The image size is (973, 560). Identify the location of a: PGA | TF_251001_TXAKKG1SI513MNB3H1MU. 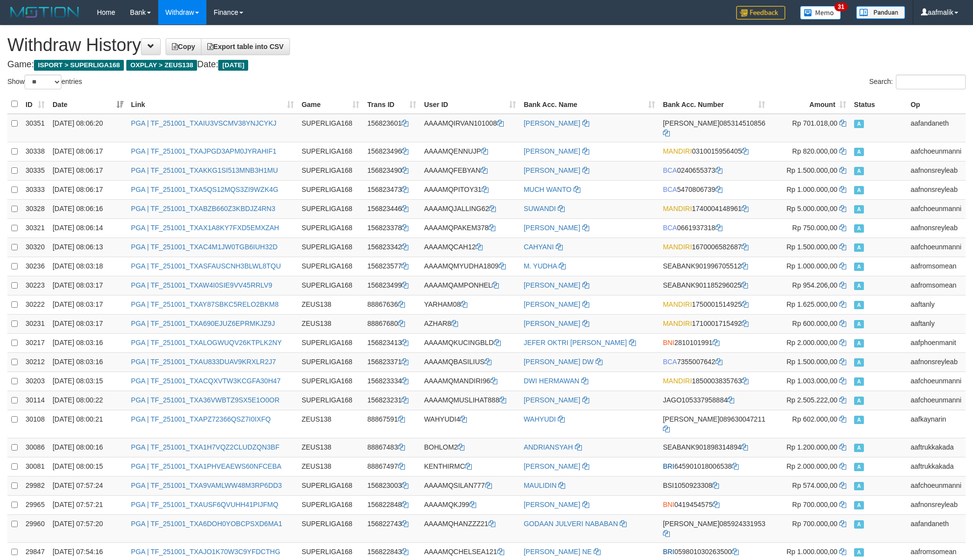
(205, 170).